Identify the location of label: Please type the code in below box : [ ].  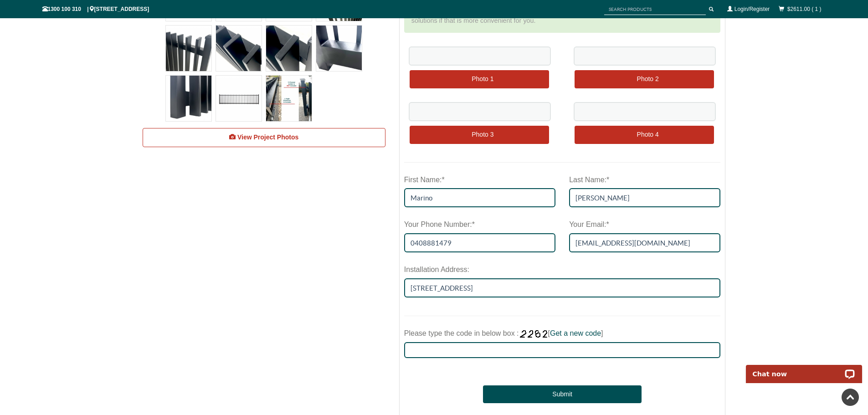
(504, 333).